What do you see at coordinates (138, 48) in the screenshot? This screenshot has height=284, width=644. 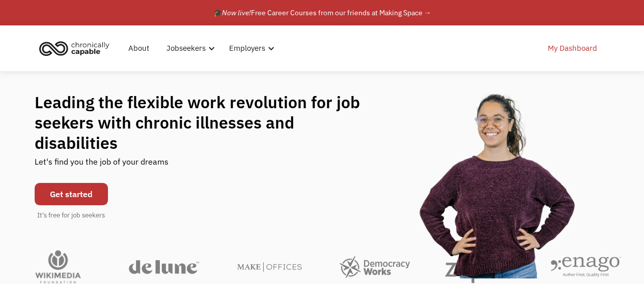 I see `a: About` at bounding box center [138, 48].